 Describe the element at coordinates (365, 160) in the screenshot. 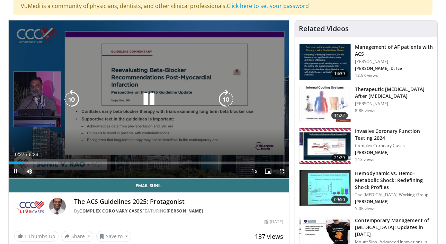

I see `p: 143 views` at that location.